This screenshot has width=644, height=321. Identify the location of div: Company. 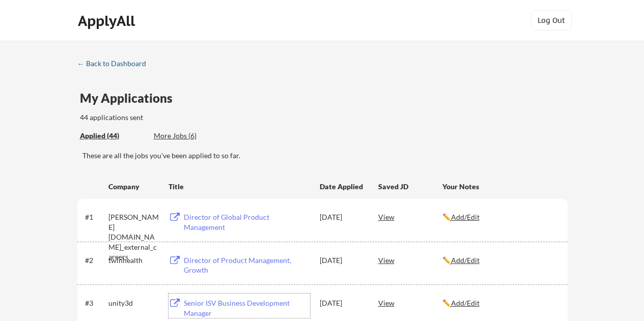
(134, 186).